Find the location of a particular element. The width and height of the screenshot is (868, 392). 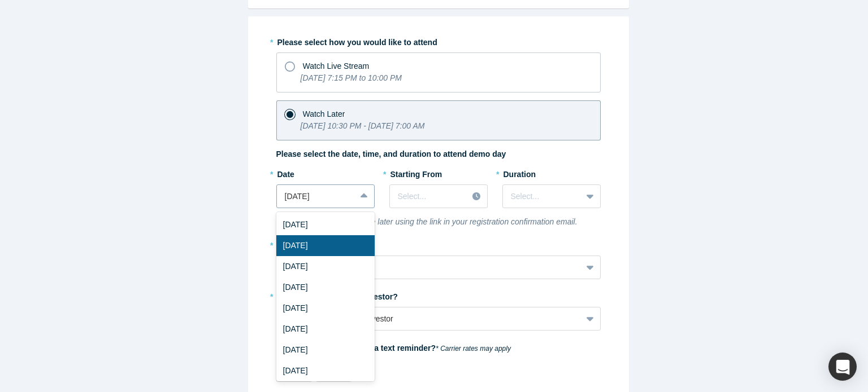

span: Watch Live Stream is located at coordinates (337, 66).